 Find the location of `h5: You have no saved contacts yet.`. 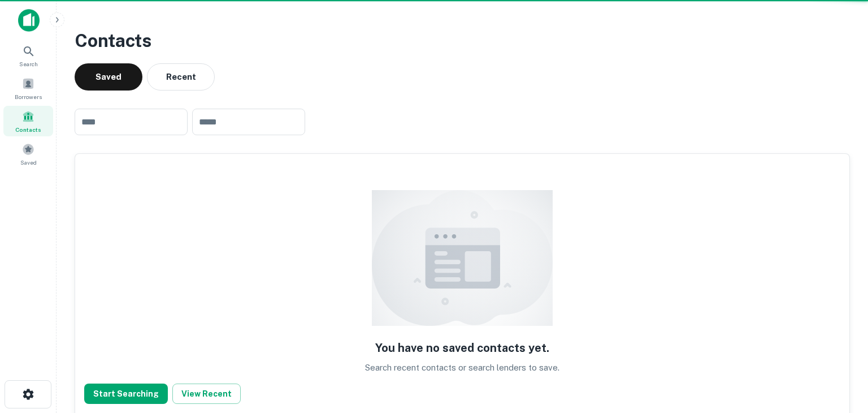

h5: You have no saved contacts yet. is located at coordinates (463, 348).